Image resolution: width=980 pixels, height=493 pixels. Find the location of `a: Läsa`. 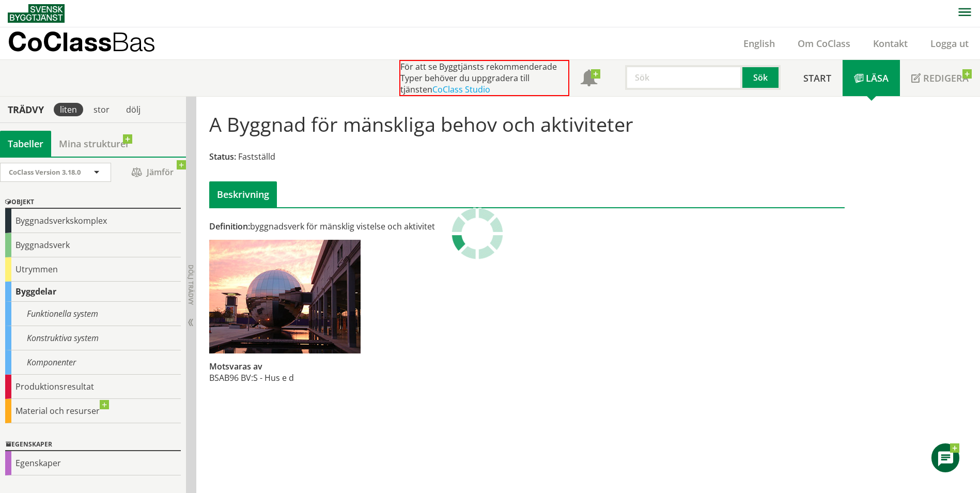

a: Läsa is located at coordinates (871, 78).